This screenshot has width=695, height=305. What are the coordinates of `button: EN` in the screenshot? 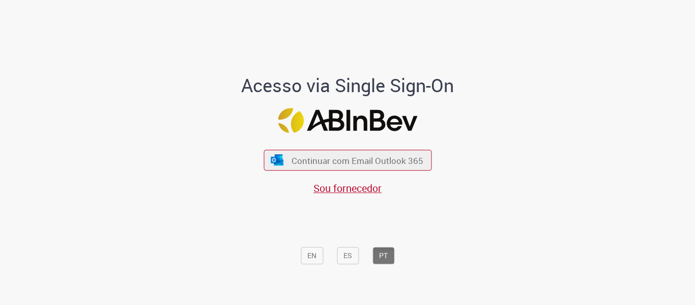 It's located at (312, 255).